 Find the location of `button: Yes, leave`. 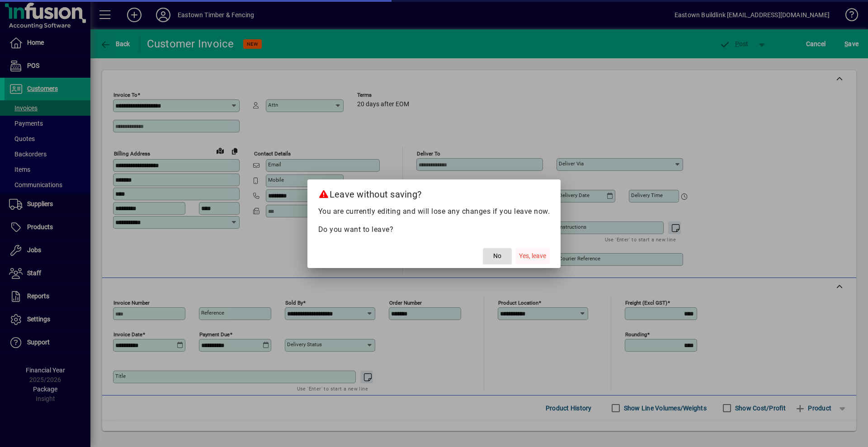

button: Yes, leave is located at coordinates (532, 256).